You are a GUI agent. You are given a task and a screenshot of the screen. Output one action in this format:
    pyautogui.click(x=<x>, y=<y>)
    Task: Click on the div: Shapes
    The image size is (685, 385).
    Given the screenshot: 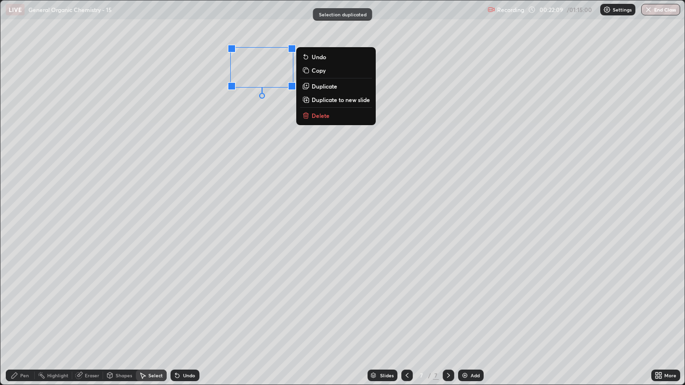 What is the action you would take?
    pyautogui.click(x=124, y=376)
    